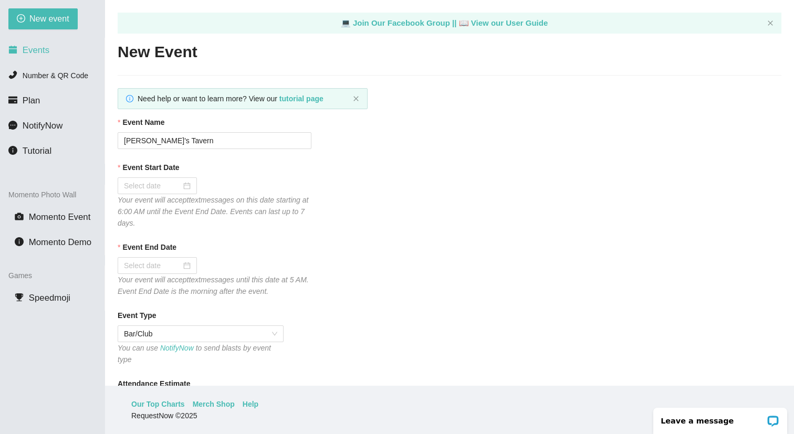  Describe the element at coordinates (201, 354) in the screenshot. I see `div: You can use to send blasts by event type` at that location.